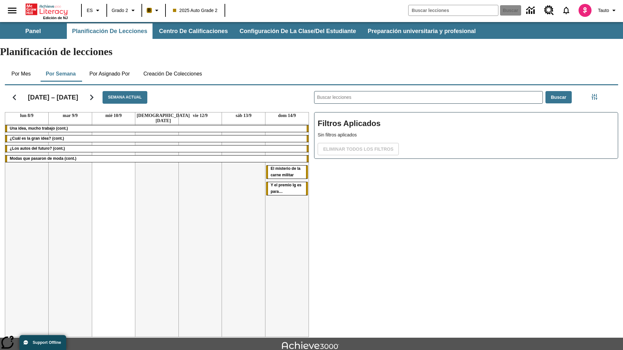  I want to click on span: ¿Cuál es la gran idea? (cont.), so click(37, 139).